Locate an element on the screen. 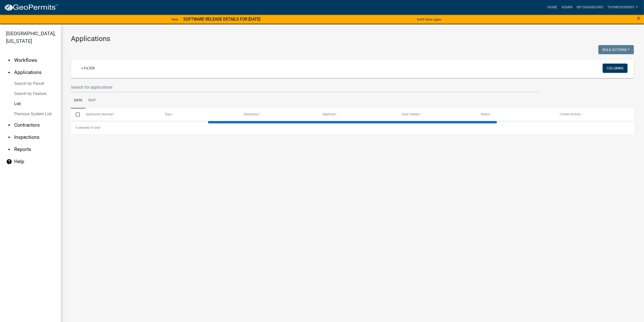 The width and height of the screenshot is (644, 322). a: Map is located at coordinates (92, 100).